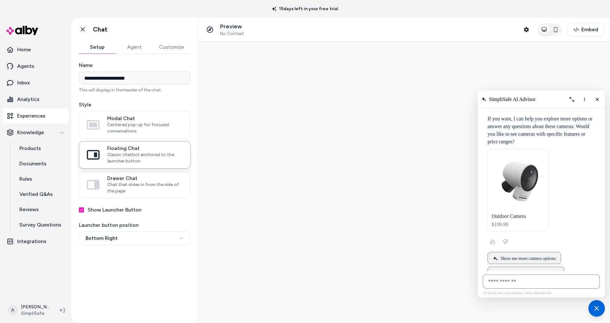 Image resolution: width=610 pixels, height=323 pixels. What do you see at coordinates (135, 105) in the screenshot?
I see `label: Style` at bounding box center [135, 105].